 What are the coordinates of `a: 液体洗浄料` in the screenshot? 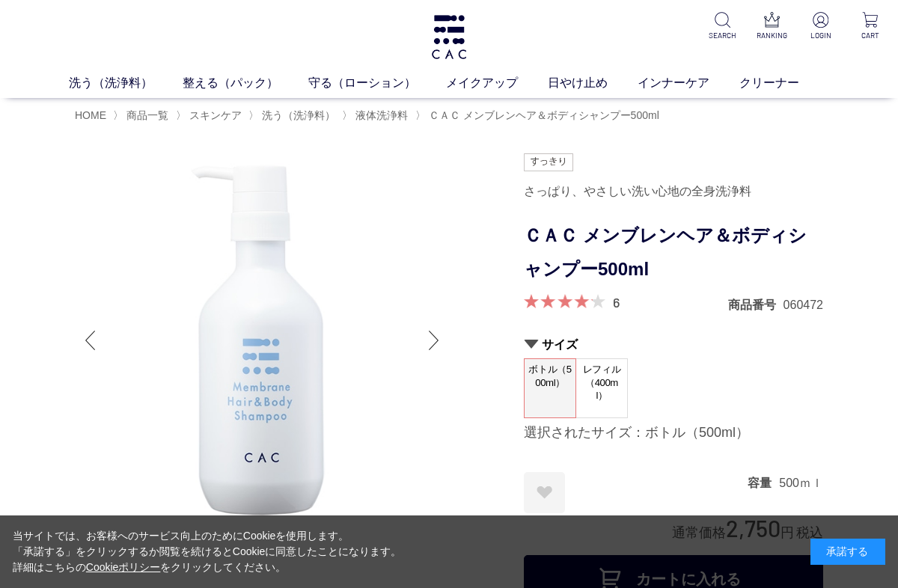 It's located at (380, 115).